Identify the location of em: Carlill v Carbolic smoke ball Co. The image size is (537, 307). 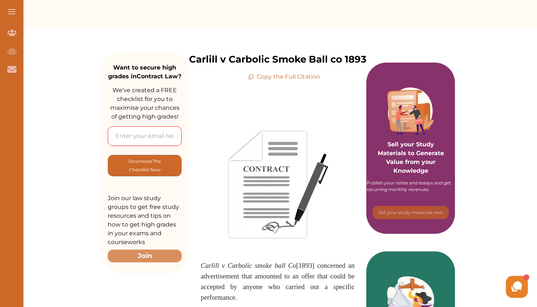
(248, 266).